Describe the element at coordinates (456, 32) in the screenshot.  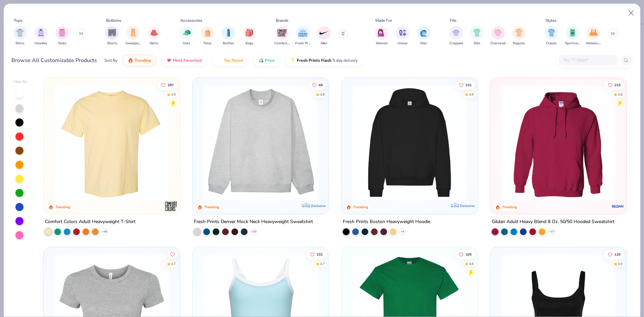
I see `img: Cropped Image` at that location.